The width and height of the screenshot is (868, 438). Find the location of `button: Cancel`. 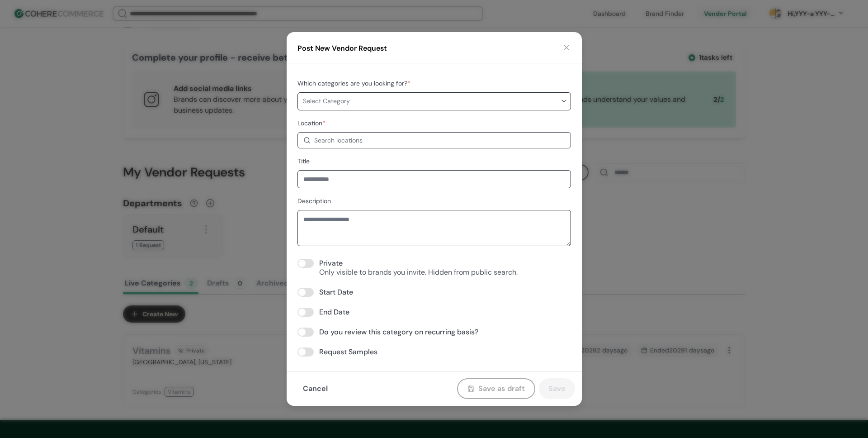

button: Cancel is located at coordinates (315, 389).